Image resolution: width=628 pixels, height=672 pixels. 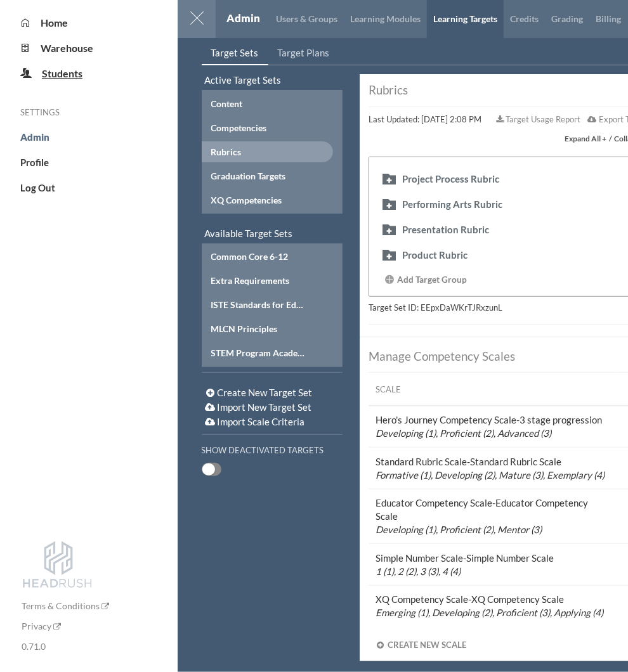 What do you see at coordinates (304, 53) in the screenshot?
I see `span: Target Plans` at bounding box center [304, 53].